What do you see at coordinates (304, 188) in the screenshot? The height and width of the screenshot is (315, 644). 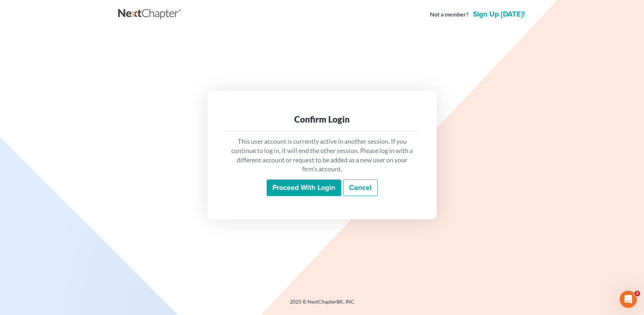 I see `input: Proceed with login` at bounding box center [304, 188].